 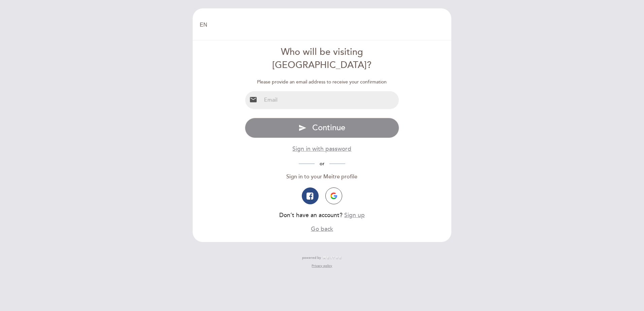 I want to click on img: MEITRE, so click(x=332, y=258).